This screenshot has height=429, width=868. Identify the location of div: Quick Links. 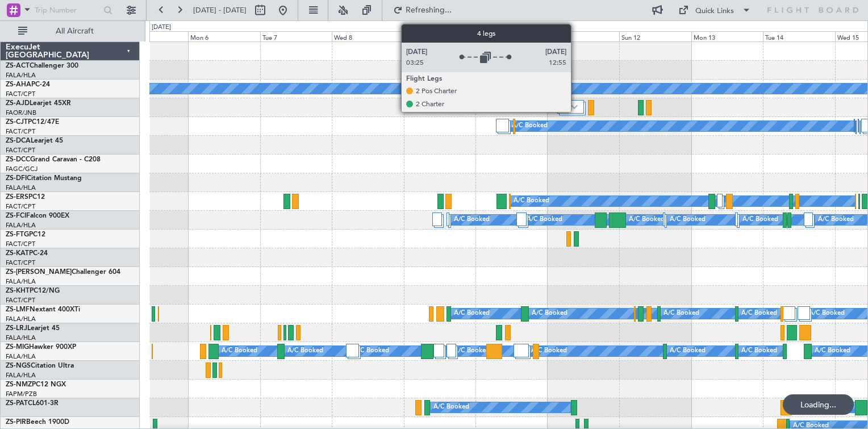
(715, 11).